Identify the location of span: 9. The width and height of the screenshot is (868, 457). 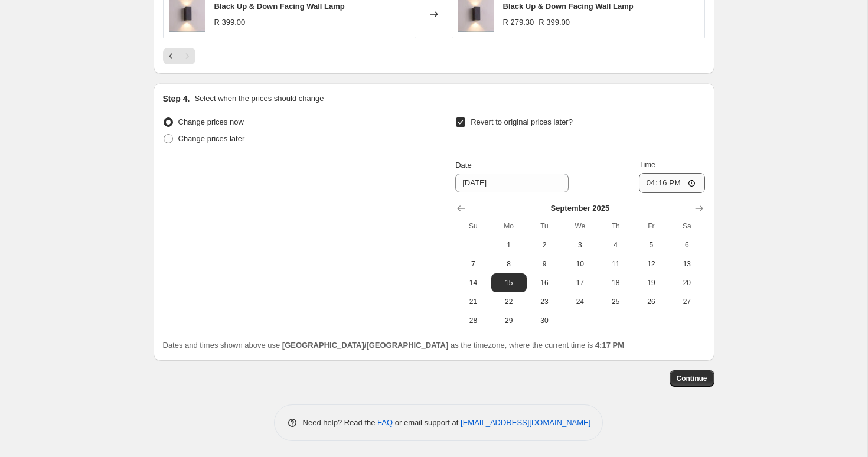
(544, 264).